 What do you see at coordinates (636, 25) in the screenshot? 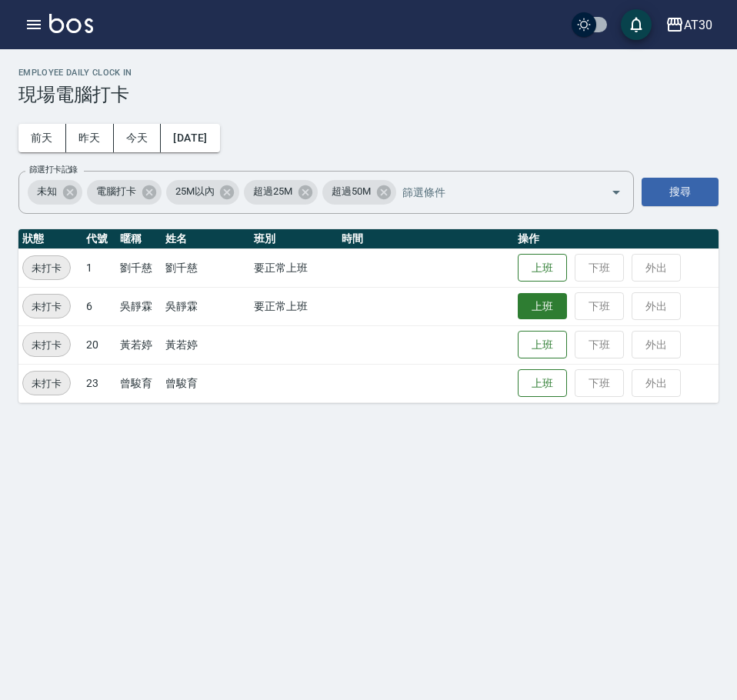
I see `button: save` at bounding box center [636, 25].